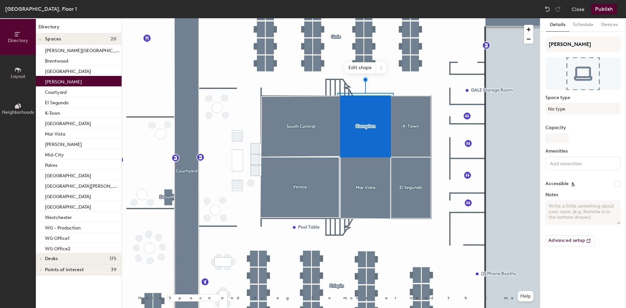 The height and width of the screenshot is (308, 626). Describe the element at coordinates (526, 297) in the screenshot. I see `button: Help` at that location.